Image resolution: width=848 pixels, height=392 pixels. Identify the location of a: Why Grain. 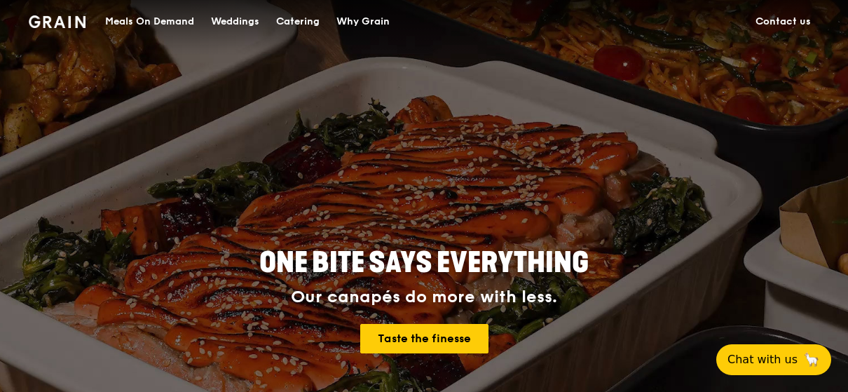
(363, 22).